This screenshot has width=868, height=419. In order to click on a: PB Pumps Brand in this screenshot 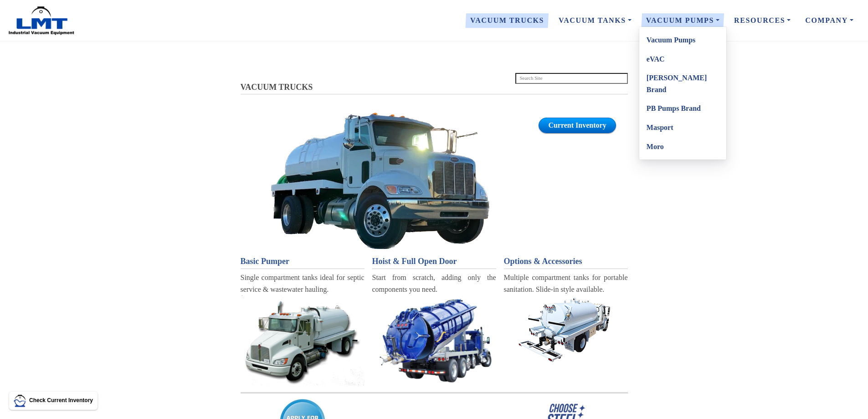, I will do `click(683, 109)`.